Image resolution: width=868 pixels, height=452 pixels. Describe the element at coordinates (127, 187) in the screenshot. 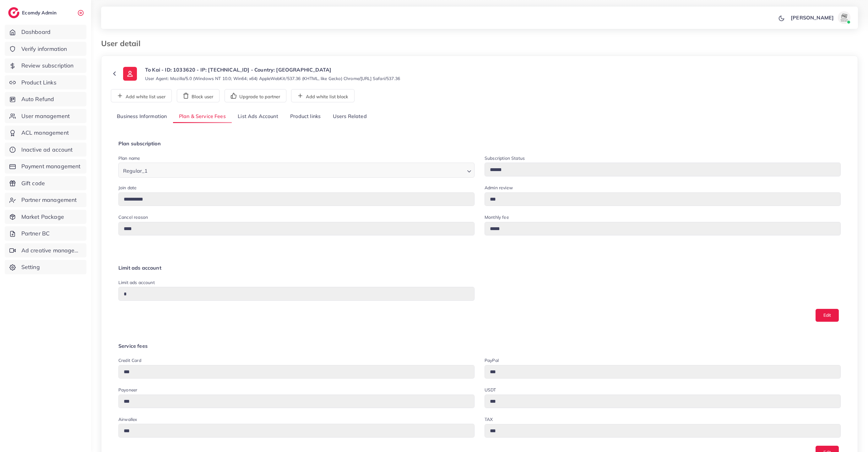

I see `label: Join date` at that location.